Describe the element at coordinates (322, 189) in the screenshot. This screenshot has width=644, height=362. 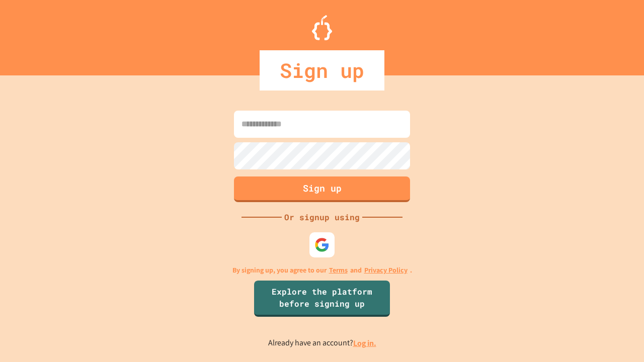
I see `button: Sign up` at that location.